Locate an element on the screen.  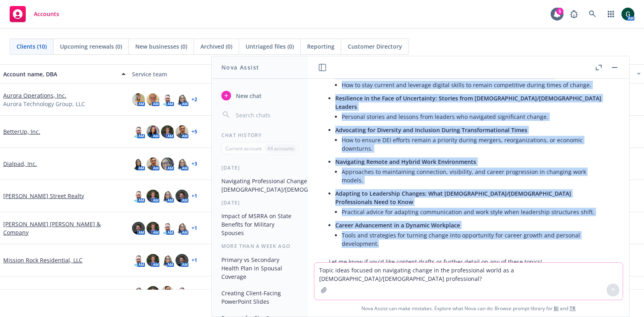
span: Customer Directory is located at coordinates (375, 46).